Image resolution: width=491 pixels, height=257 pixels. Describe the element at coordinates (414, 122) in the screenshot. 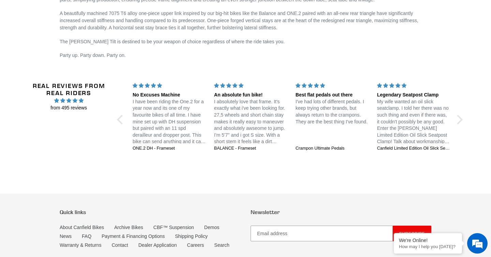

I see `p: My wife wanted an oil slick seatclamp. I told her there was no such thing and even if there was, ...` at that location.